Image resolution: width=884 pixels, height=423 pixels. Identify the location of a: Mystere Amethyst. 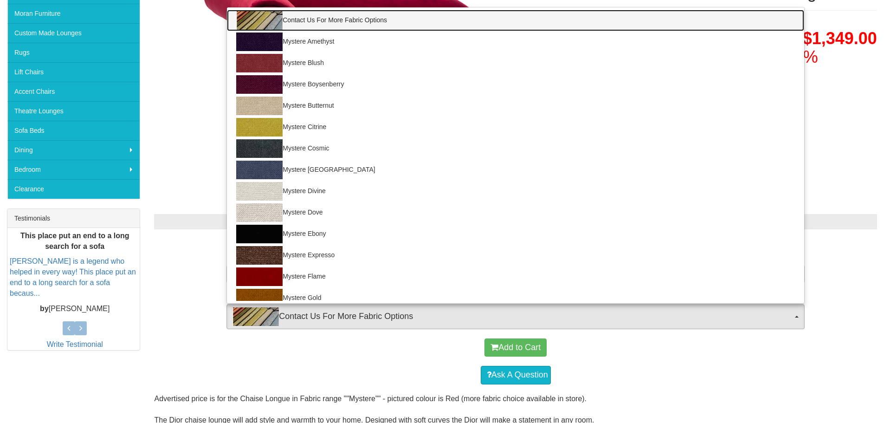
(516, 42).